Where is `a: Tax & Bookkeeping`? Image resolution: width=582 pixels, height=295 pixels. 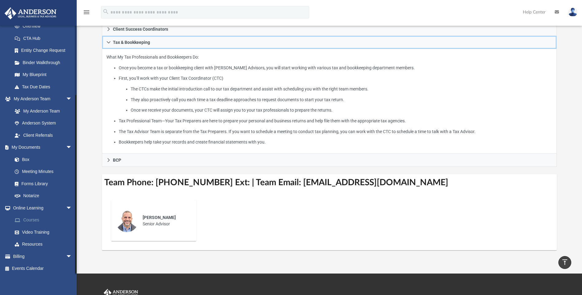
a: Tax & Bookkeeping is located at coordinates (329, 42).